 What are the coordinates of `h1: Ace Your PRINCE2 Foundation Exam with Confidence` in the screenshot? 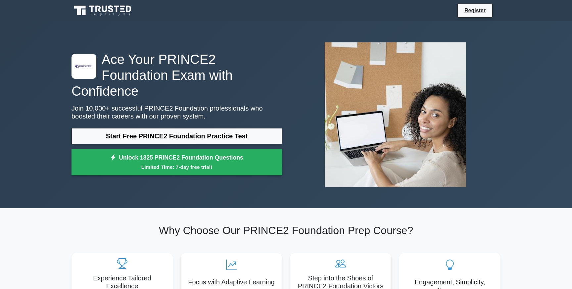 It's located at (177, 75).